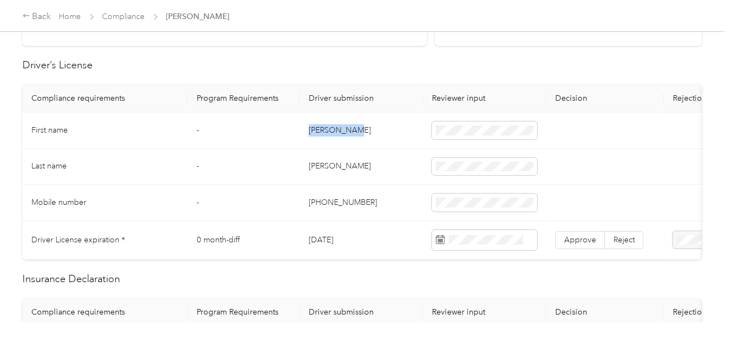 The height and width of the screenshot is (342, 730). What do you see at coordinates (49, 130) in the screenshot?
I see `span: First name` at bounding box center [49, 130].